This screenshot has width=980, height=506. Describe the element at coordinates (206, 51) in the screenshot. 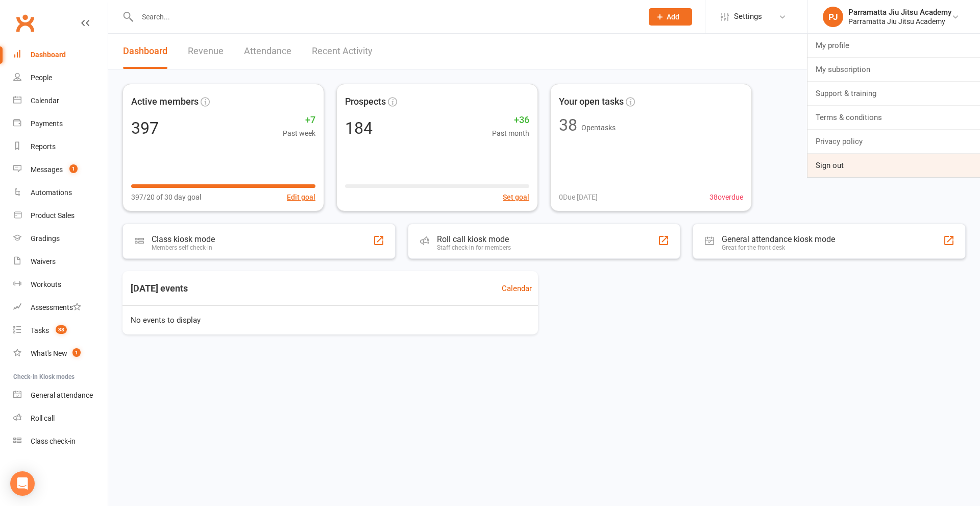

I see `a: Revenue` at that location.